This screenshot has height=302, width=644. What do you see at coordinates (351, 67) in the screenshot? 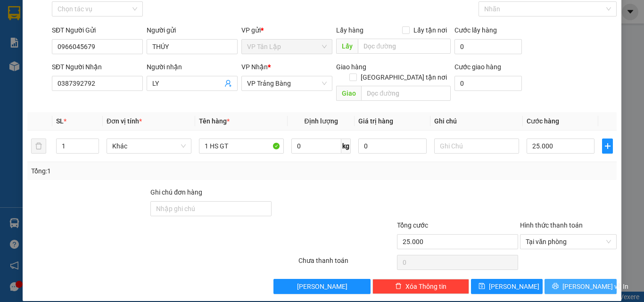
I see `span: Giao hàng` at bounding box center [351, 67].